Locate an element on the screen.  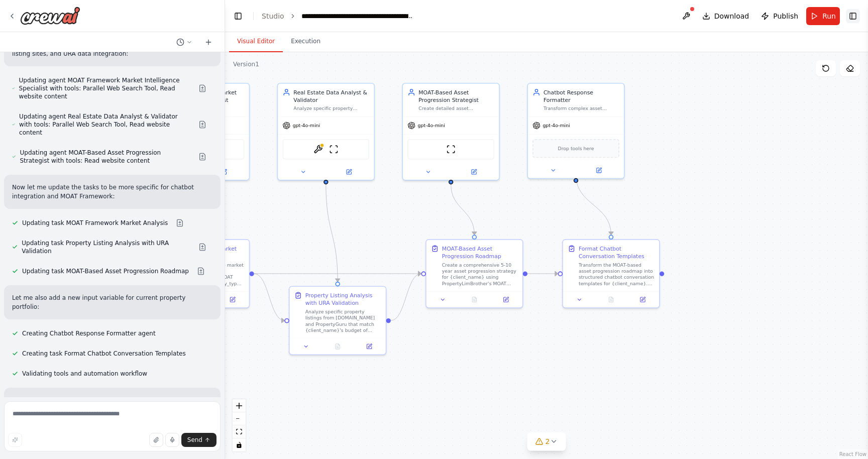
button: Switch to previous chat is located at coordinates (184, 42).